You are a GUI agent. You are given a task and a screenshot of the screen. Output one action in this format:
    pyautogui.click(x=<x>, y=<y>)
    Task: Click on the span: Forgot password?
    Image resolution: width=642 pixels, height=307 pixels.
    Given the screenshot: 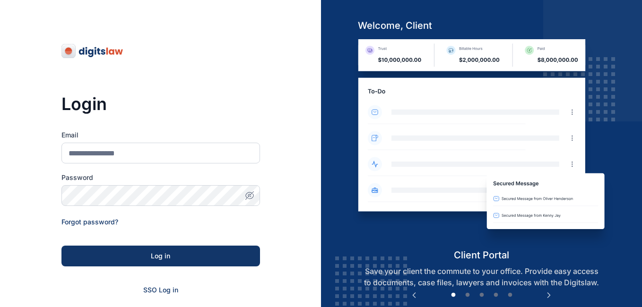 What is the action you would take?
    pyautogui.click(x=90, y=222)
    